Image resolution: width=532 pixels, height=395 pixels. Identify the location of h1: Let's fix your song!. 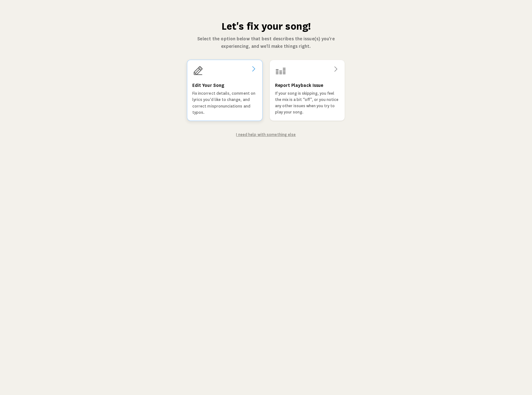
(266, 26).